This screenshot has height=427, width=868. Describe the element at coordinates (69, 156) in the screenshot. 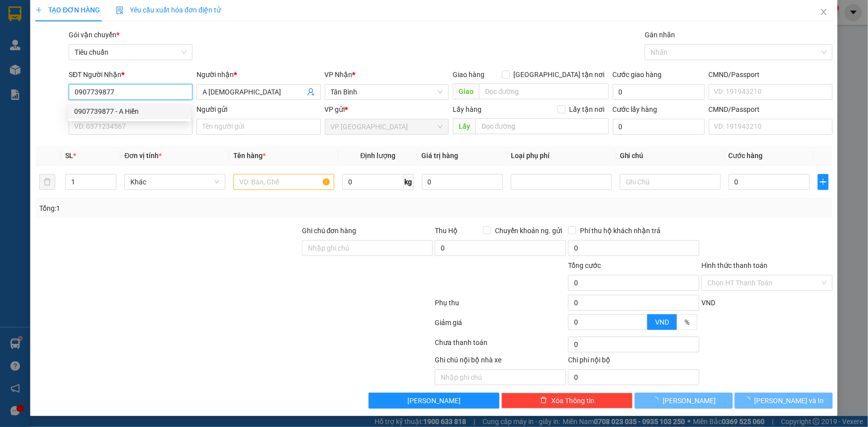

I see `span: SL` at that location.